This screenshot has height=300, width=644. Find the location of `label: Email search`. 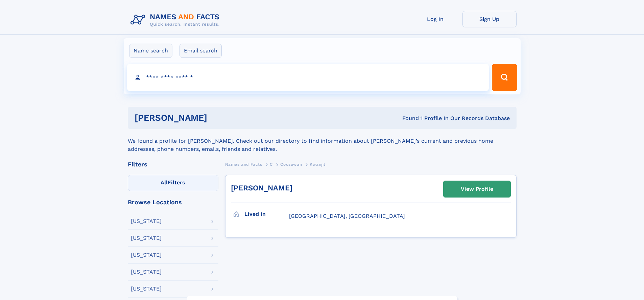

label: Email search is located at coordinates (201, 51).